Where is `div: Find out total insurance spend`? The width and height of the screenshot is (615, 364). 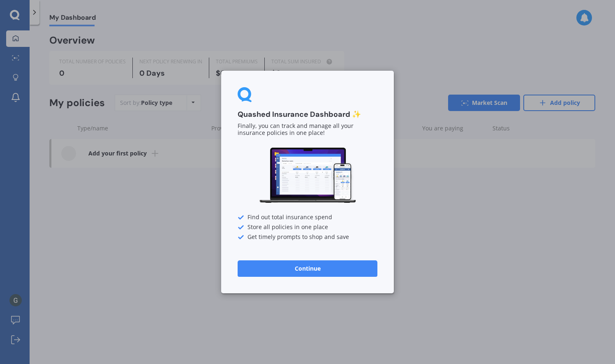 div: Find out total insurance spend is located at coordinates (308, 217).